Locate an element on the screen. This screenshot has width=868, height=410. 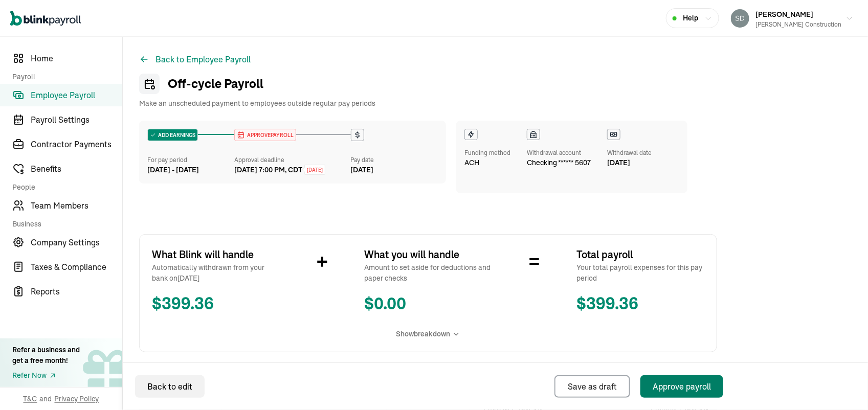
span: What you will handle is located at coordinates (429, 255).